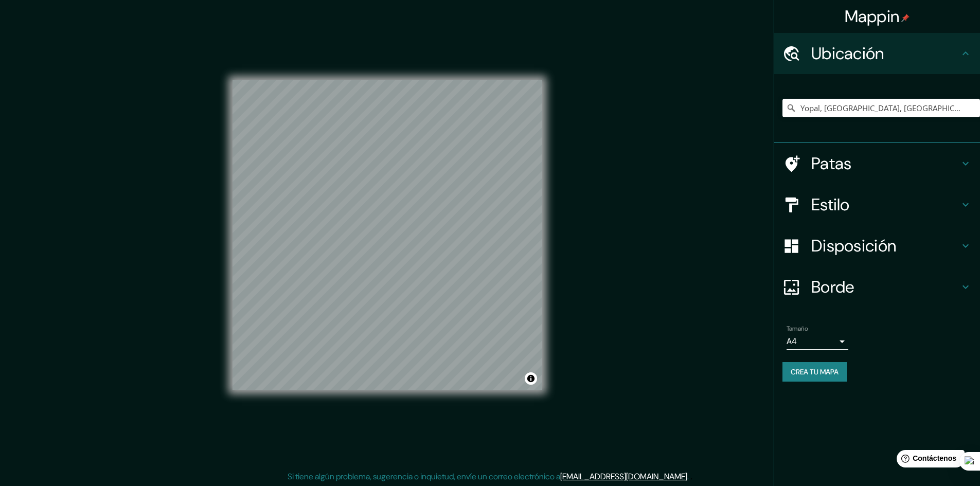 The width and height of the screenshot is (980, 486). What do you see at coordinates (881, 108) in the screenshot?
I see `input: Elige tu ciudad o zona` at bounding box center [881, 108].